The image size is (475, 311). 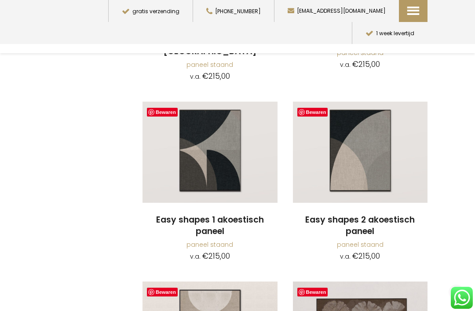 What do you see at coordinates (210, 226) in the screenshot?
I see `h2: Easy shapes 1 akoestisch paneel` at bounding box center [210, 226].